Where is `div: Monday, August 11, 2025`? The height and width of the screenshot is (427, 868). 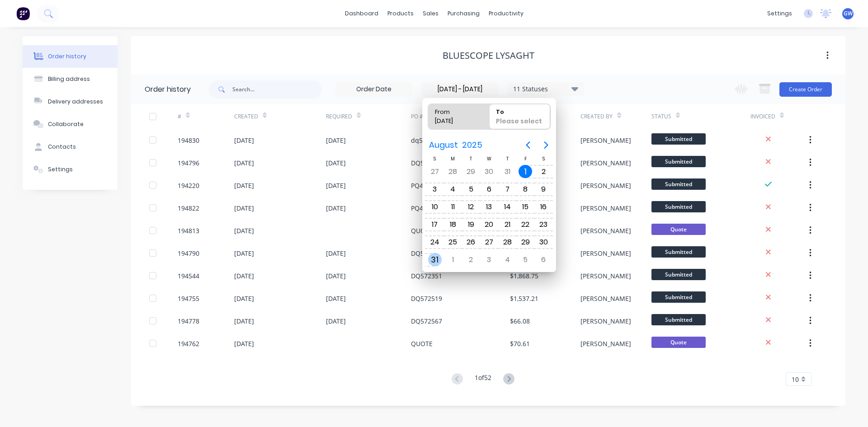 div: Monday, August 11, 2025 is located at coordinates (453, 207).